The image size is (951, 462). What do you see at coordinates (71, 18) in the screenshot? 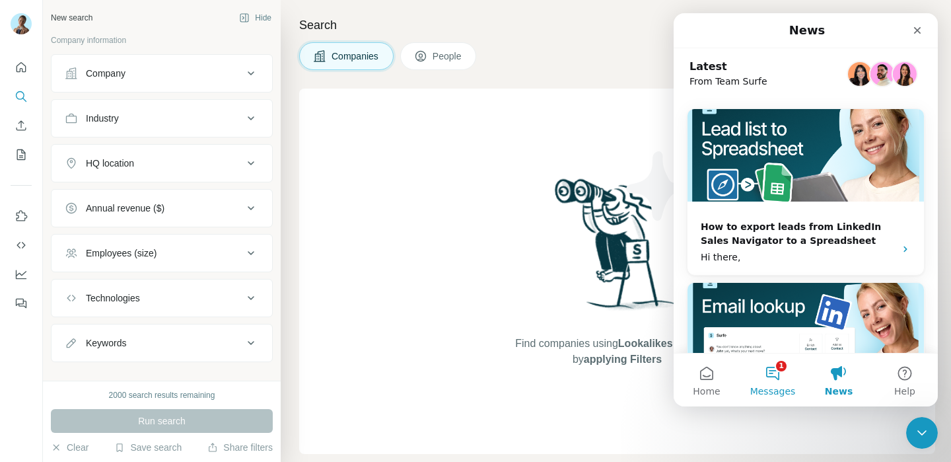
I see `div: New search` at bounding box center [71, 18].